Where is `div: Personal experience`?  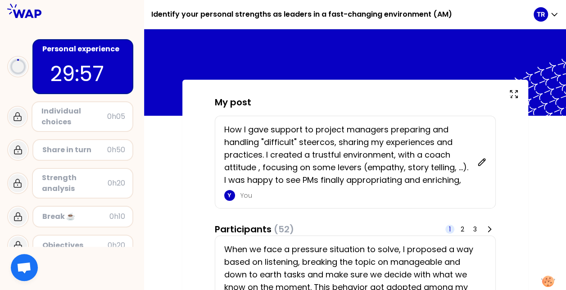 div: Personal experience is located at coordinates (84, 49).